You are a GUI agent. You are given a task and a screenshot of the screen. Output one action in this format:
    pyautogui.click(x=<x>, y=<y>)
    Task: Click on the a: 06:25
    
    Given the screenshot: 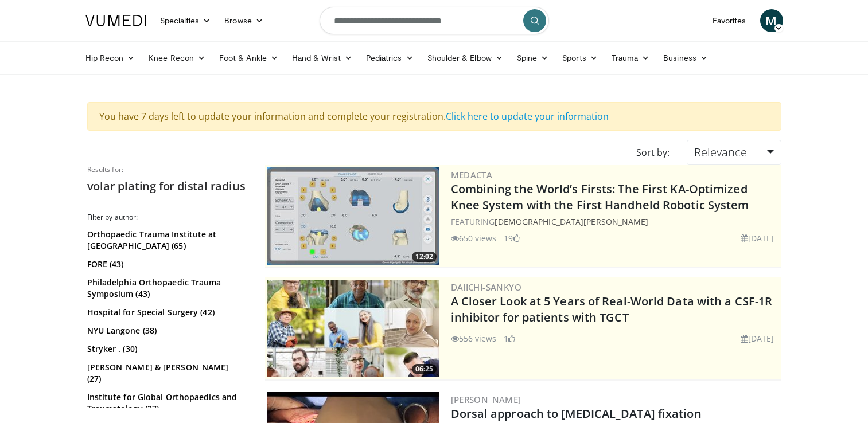 What is the action you would take?
    pyautogui.click(x=353, y=328)
    